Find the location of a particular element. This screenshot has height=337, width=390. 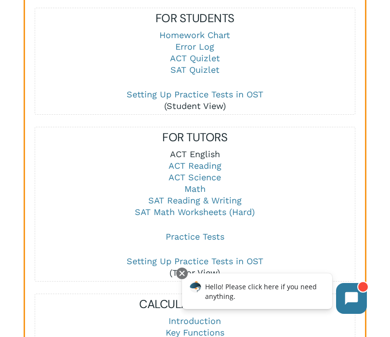

a: ACT Reading is located at coordinates (195, 165).